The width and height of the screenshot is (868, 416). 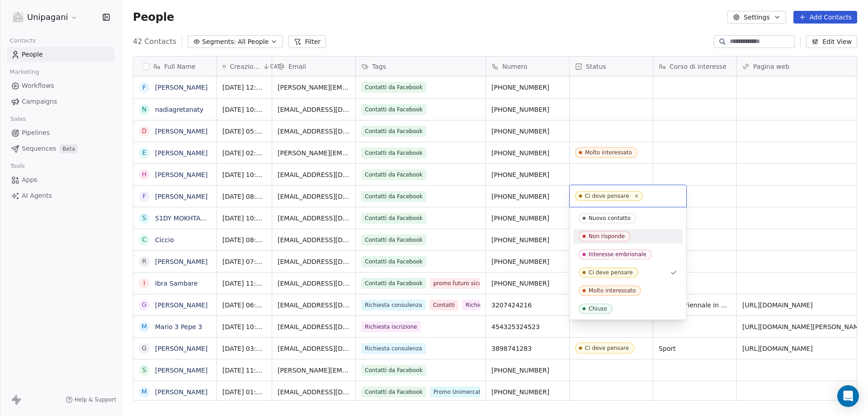 I want to click on div: Non risponde, so click(x=607, y=236).